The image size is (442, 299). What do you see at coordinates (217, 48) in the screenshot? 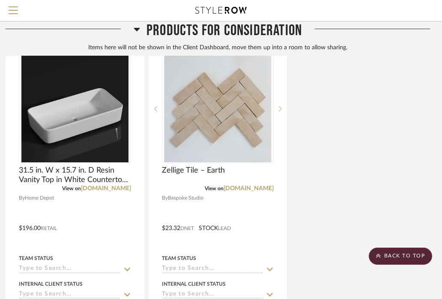
I see `div: Items here will not be shown in the Client Dashboard, move them up into a room to allow sharing.` at bounding box center [217, 48].